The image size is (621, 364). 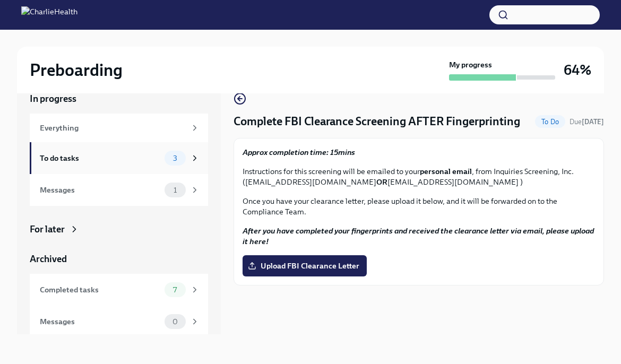 I want to click on a: To do tasks3, so click(x=119, y=158).